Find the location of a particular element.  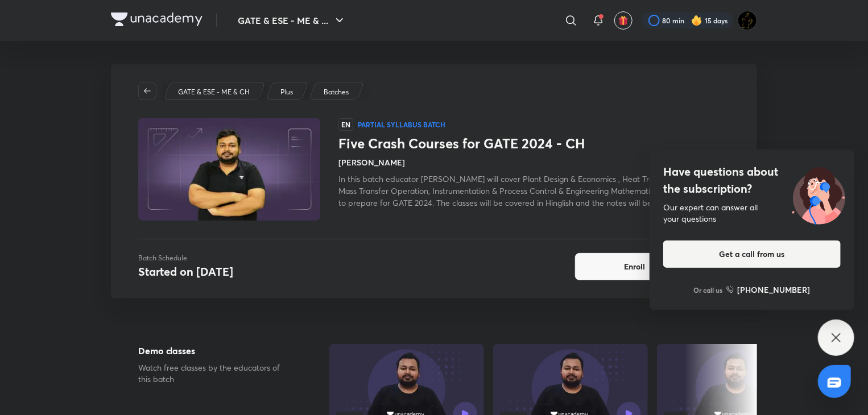

img: avatar is located at coordinates (624, 20).